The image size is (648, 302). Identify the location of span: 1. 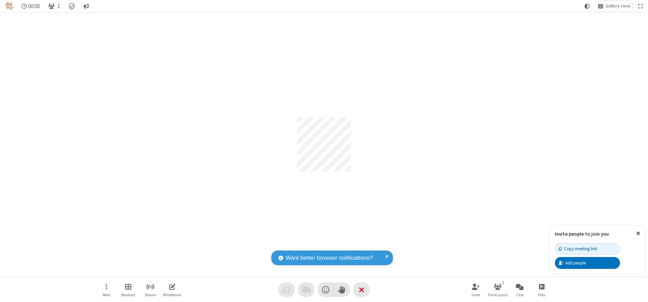
(59, 6).